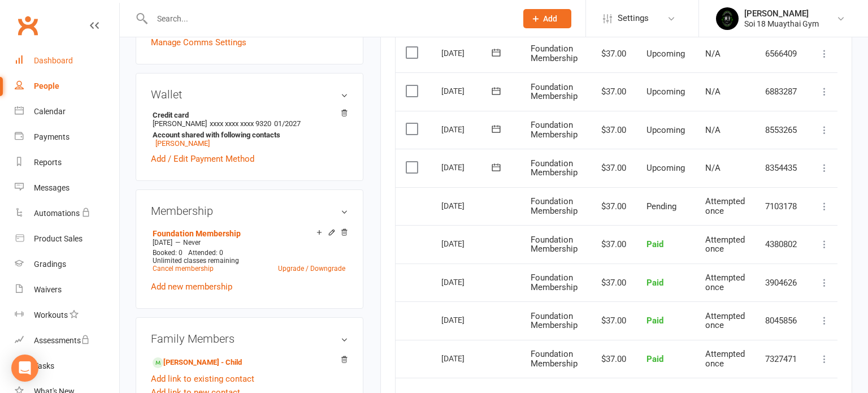 Image resolution: width=868 pixels, height=393 pixels. I want to click on a: Add / Edit Payment Method, so click(202, 159).